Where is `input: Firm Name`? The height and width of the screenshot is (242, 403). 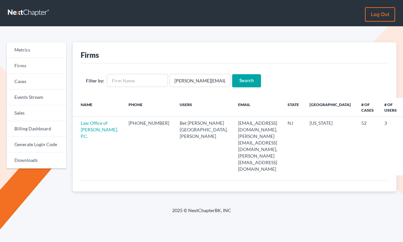
input: Firm Name is located at coordinates (137, 80).